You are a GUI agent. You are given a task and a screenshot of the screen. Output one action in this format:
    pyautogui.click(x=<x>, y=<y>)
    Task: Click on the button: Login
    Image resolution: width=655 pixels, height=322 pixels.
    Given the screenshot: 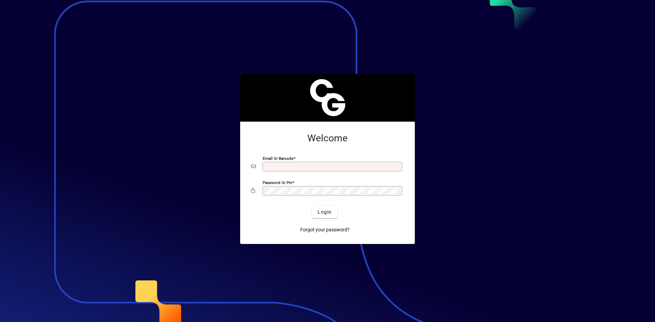 What is the action you would take?
    pyautogui.click(x=324, y=212)
    